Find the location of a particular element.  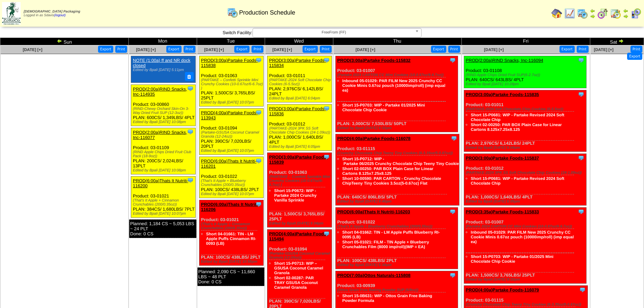

a: Short 15-P0712: WIP ‐ Partake 06/2025 Crunchy Chocolate Chip Teeny Tiny Cookie is located at coordinates (400, 161).